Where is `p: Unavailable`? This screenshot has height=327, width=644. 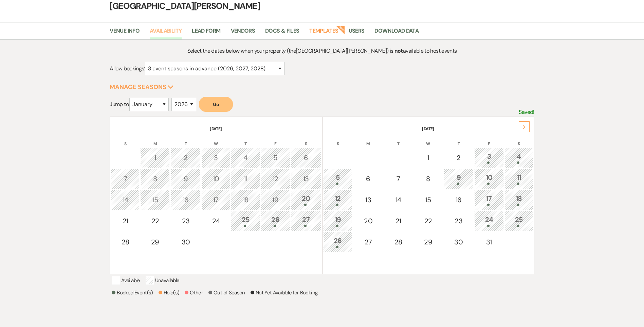 p: Unavailable is located at coordinates (163, 280).